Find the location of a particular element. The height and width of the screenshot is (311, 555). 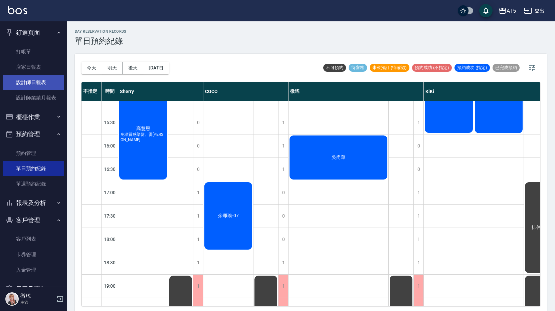

a: 單日預約紀錄 is located at coordinates (33, 169).